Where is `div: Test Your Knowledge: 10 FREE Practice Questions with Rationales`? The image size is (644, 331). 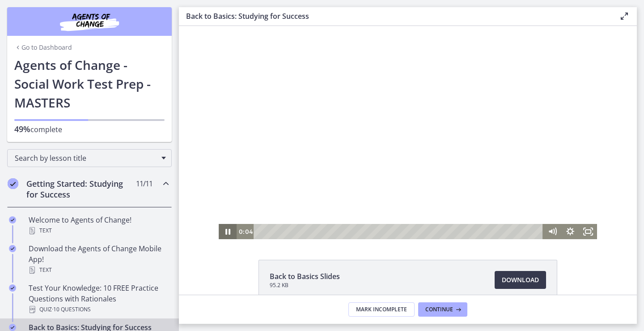
div: Test Your Knowledge: 10 FREE Practice Questions with Rationales is located at coordinates (98, 299).